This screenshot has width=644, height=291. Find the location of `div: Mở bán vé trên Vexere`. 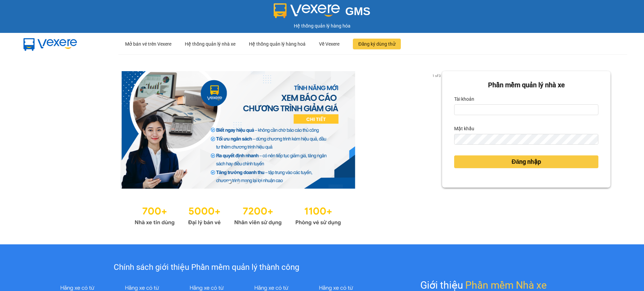

div: Mở bán vé trên Vexere is located at coordinates (148, 44).